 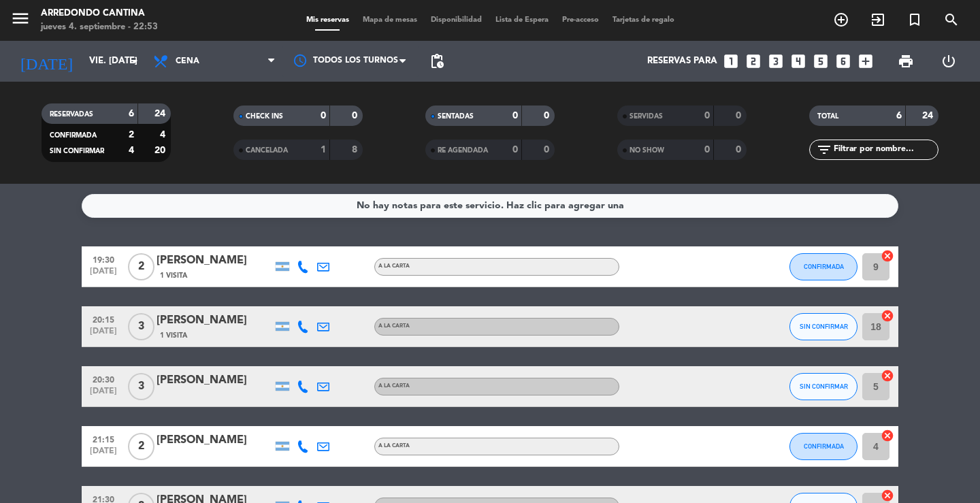 I want to click on i: looks_4, so click(x=799, y=61).